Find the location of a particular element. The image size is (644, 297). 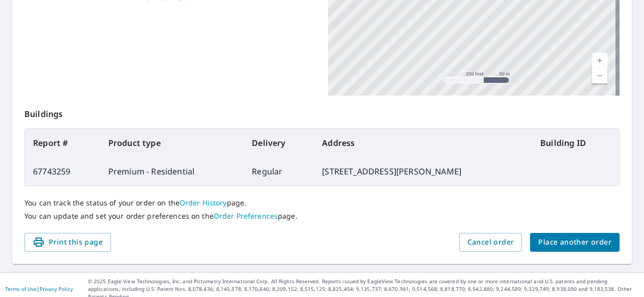

p: Buildings is located at coordinates (322, 112).